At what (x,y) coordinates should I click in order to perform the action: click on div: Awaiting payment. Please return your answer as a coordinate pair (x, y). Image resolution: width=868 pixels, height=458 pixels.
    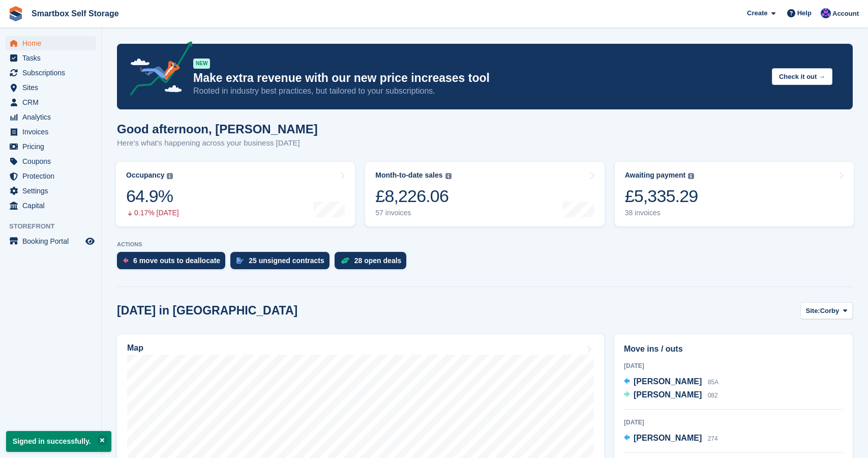
    Looking at the image, I should click on (655, 175).